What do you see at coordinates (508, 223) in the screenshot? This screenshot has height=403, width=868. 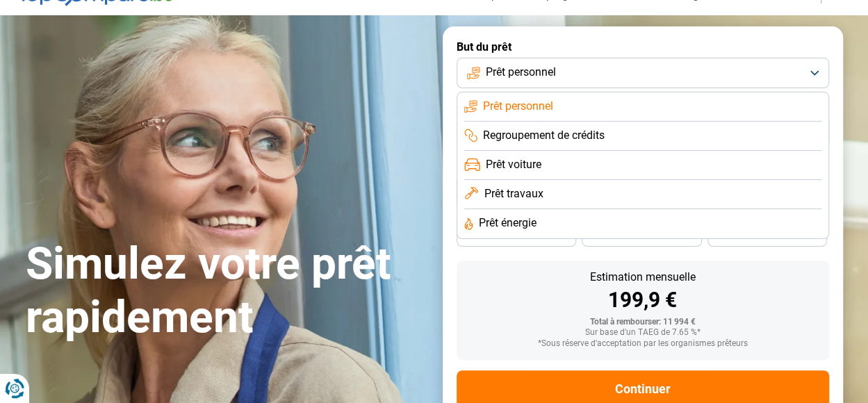 I see `span: Prêt énergie` at bounding box center [508, 223].